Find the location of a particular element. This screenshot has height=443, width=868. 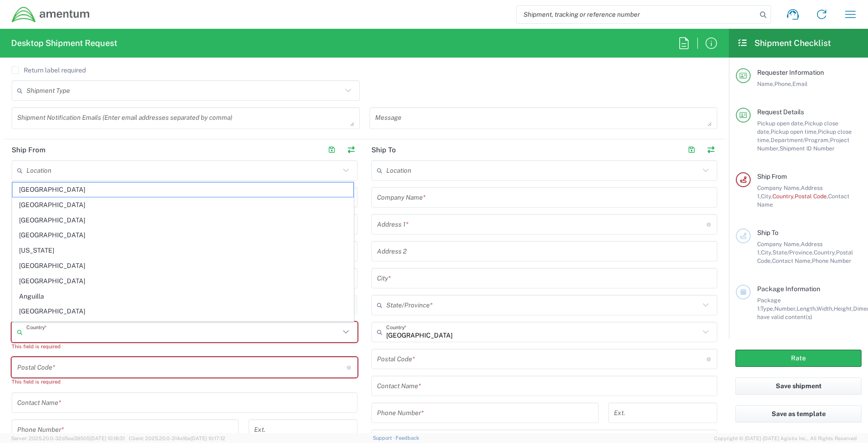

span: Email is located at coordinates (800, 83).